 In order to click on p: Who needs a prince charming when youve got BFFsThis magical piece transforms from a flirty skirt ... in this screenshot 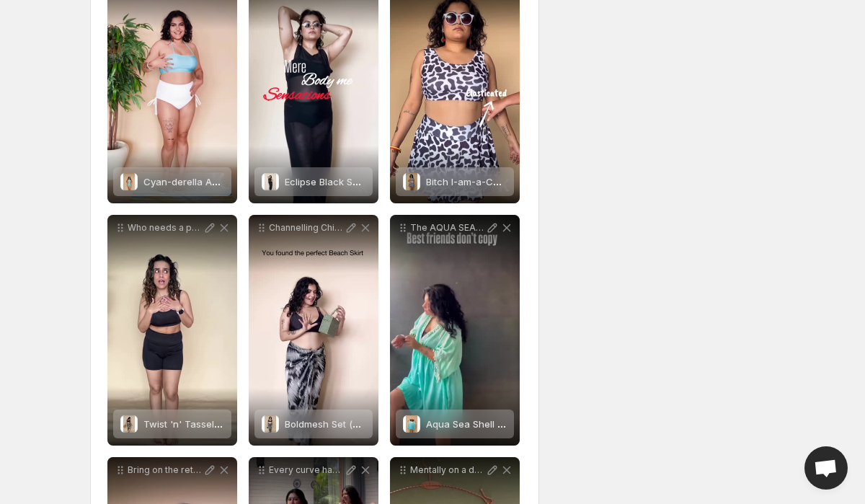, I will do `click(166, 228)`.